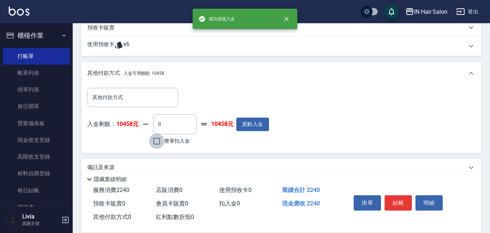  What do you see at coordinates (169, 190) in the screenshot?
I see `span: 店販消費 0` at bounding box center [169, 190].